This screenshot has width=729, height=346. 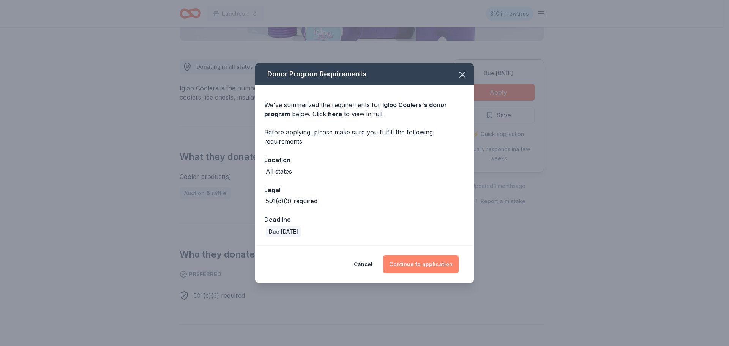 I want to click on div: All states, so click(x=279, y=171).